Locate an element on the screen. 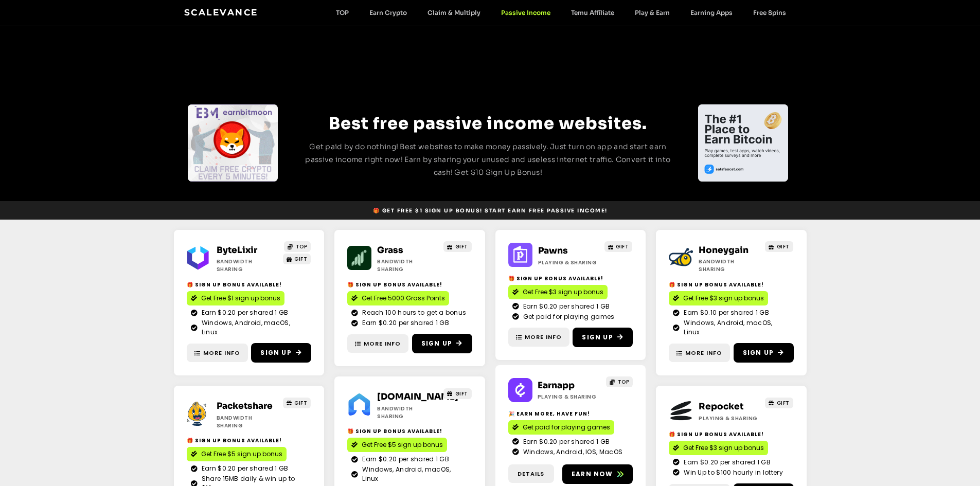  h2: 🎉 Earn More, Have Fun! is located at coordinates (570, 413).